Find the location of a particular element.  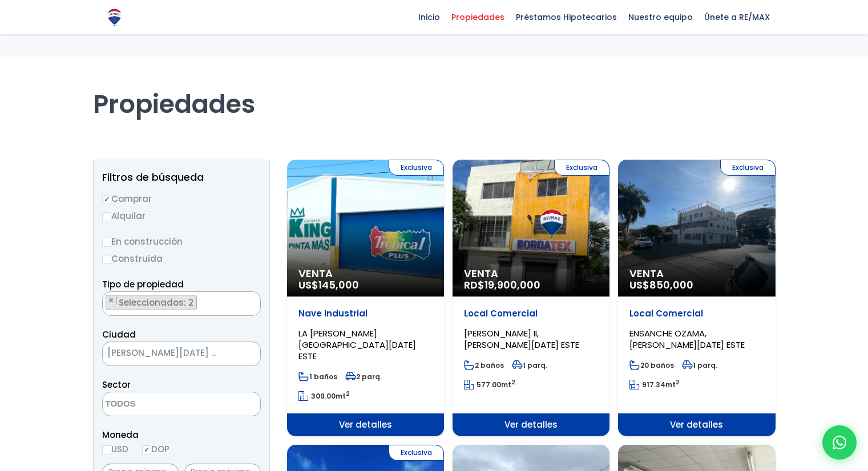

span: 577.00 is located at coordinates (488, 384).